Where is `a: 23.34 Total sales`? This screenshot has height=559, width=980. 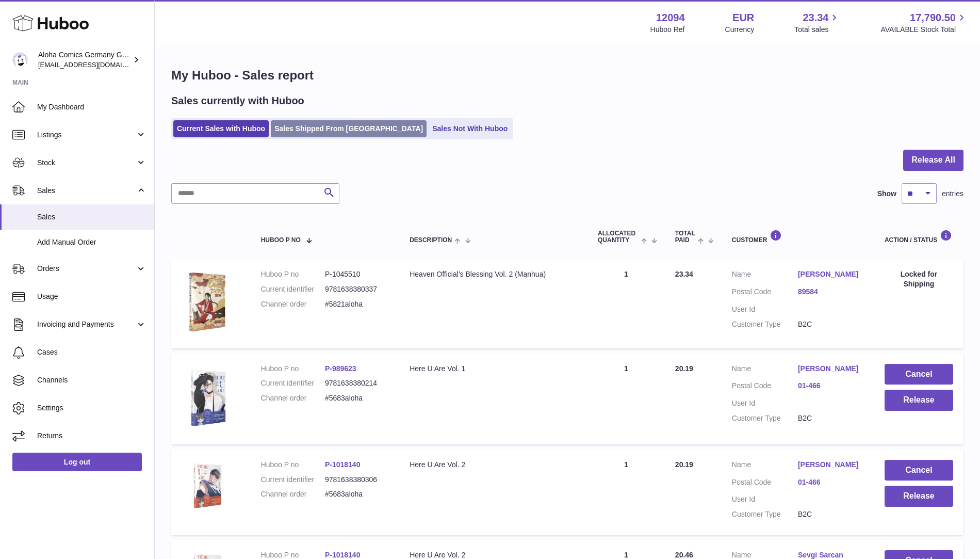
a: 23.34 Total sales is located at coordinates (816, 23).